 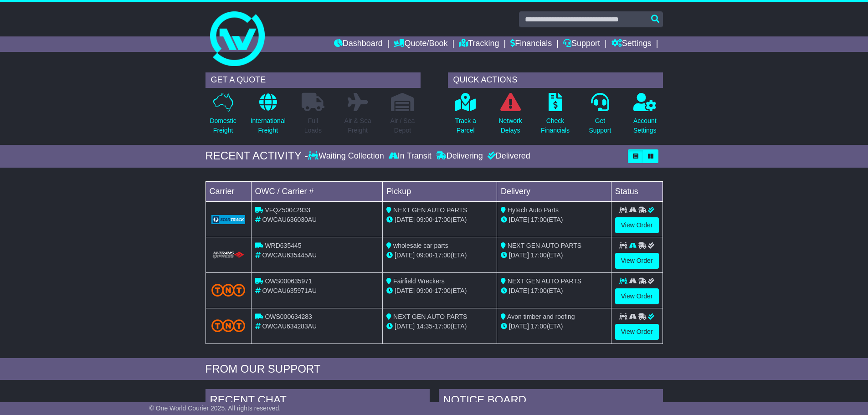 I want to click on p: Get Support, so click(x=600, y=126).